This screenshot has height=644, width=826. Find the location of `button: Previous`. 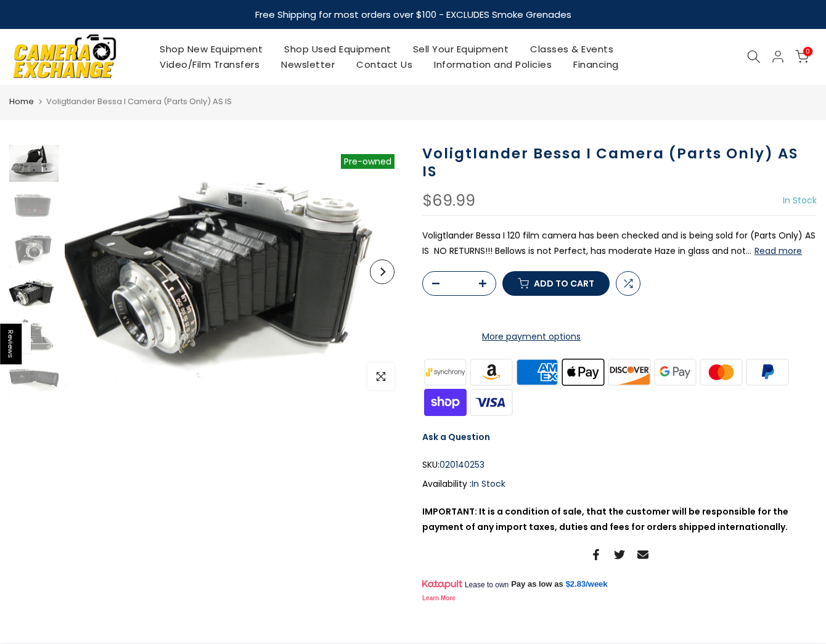

button: Previous is located at coordinates (86, 271).